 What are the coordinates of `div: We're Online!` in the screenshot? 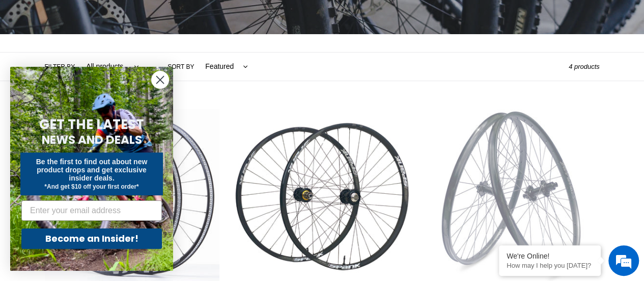 It's located at (550, 256).